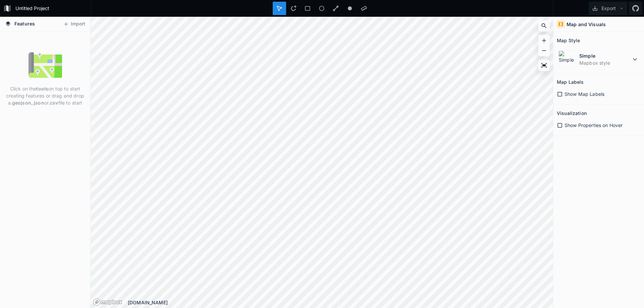 This screenshot has width=644, height=308. Describe the element at coordinates (605, 63) in the screenshot. I see `dd: Mapbox style` at that location.